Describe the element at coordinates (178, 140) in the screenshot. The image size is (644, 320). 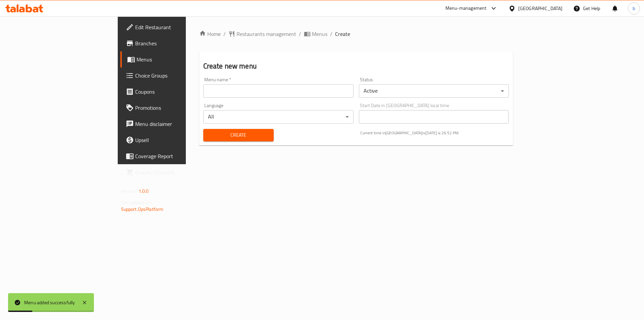
I see `span: Upsell` at that location.